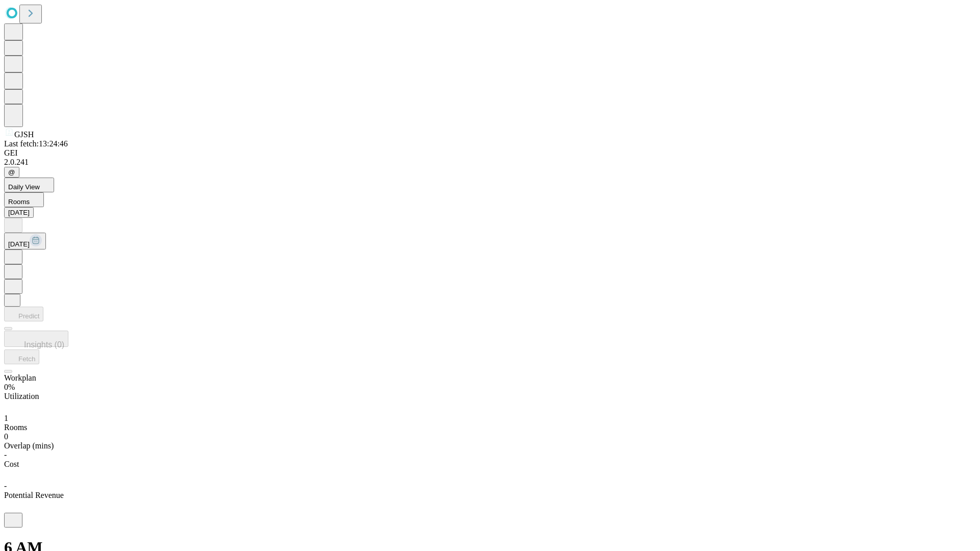  What do you see at coordinates (44, 345) in the screenshot?
I see `span: Insights (0)` at bounding box center [44, 345].